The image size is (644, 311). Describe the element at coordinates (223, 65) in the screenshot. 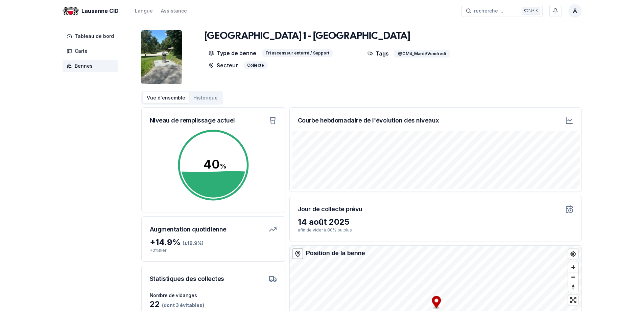

I see `p: Secteur` at that location.